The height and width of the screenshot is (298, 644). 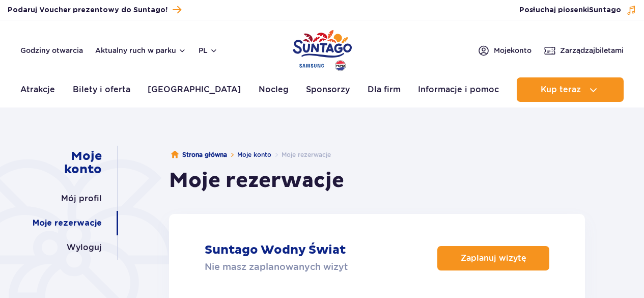 I want to click on a: Sponsorzy, so click(x=327, y=90).